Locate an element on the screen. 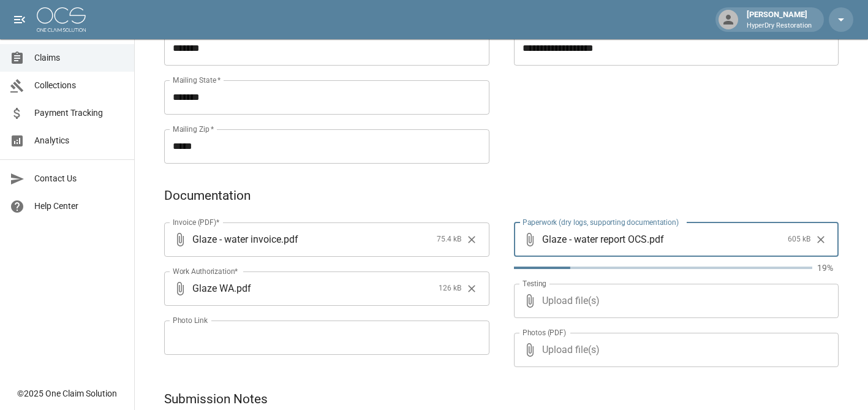 The width and height of the screenshot is (868, 410). span: Analytics is located at coordinates (79, 140).